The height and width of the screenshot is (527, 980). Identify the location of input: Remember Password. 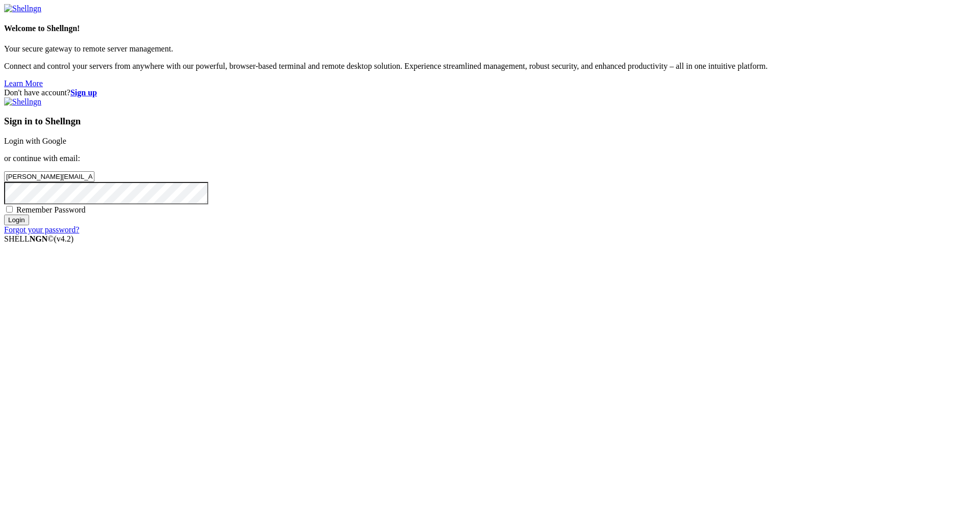
(10, 209).